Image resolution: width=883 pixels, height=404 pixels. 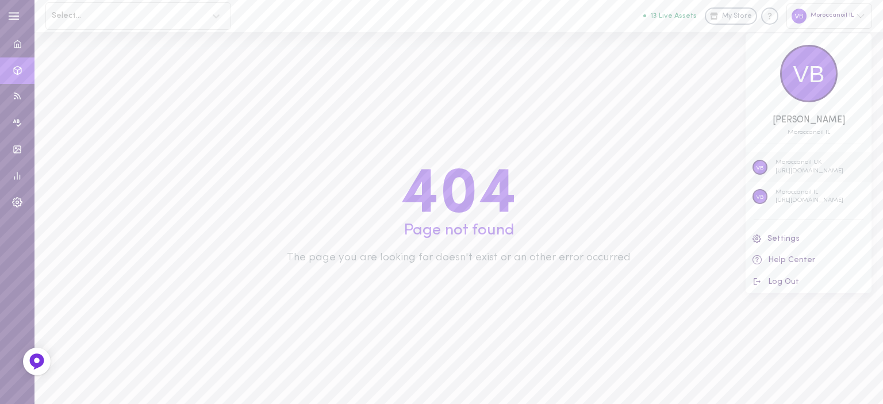 What do you see at coordinates (810, 193) in the screenshot?
I see `p: Moroccanoil IL` at bounding box center [810, 193].